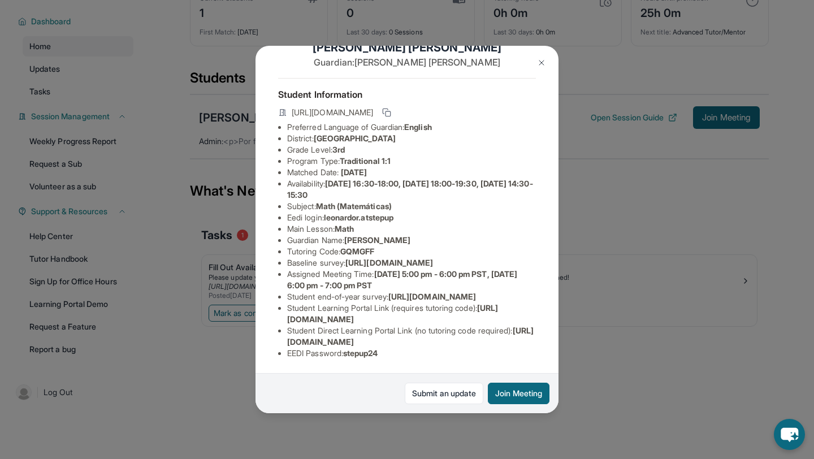 The height and width of the screenshot is (459, 814). I want to click on li: Student Learning Portal Link (requires tutoring code) :, so click(411, 314).